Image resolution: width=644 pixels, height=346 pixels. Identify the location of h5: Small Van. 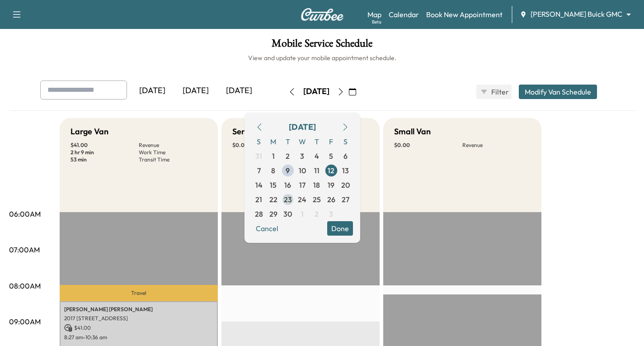
(412, 132).